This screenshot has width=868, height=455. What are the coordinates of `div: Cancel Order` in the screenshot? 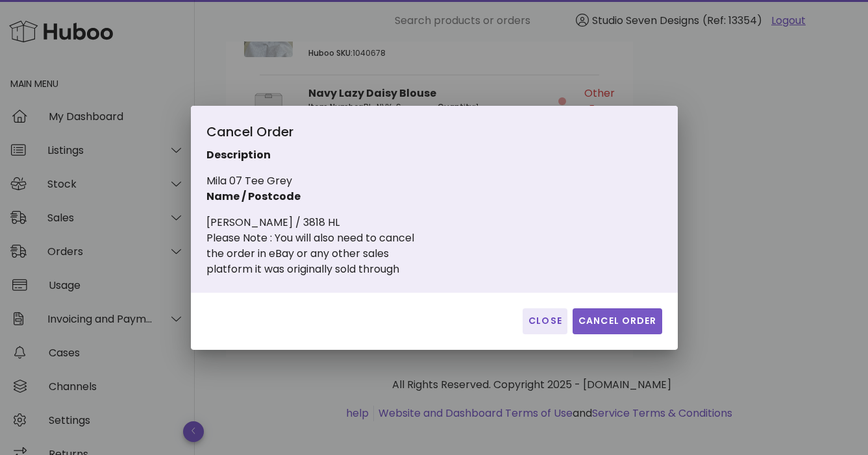 It's located at (352, 134).